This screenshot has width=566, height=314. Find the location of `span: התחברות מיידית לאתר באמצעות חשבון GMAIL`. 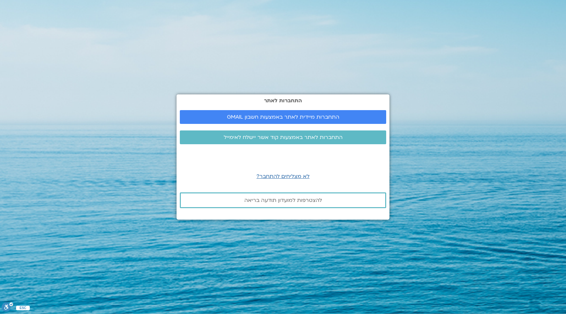

span: התחברות מיידית לאתר באמצעות חשבון GMAIL is located at coordinates (283, 117).